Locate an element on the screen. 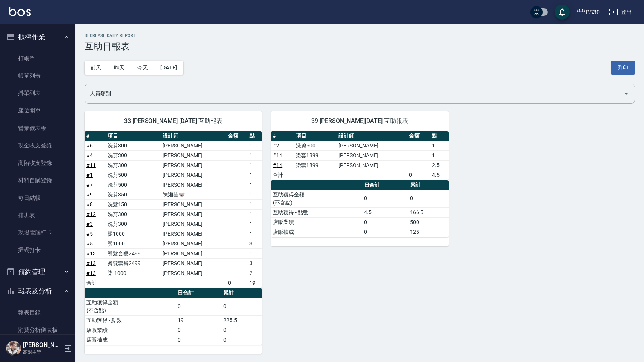 The width and height of the screenshot is (644, 362). img: Logo is located at coordinates (20, 11).